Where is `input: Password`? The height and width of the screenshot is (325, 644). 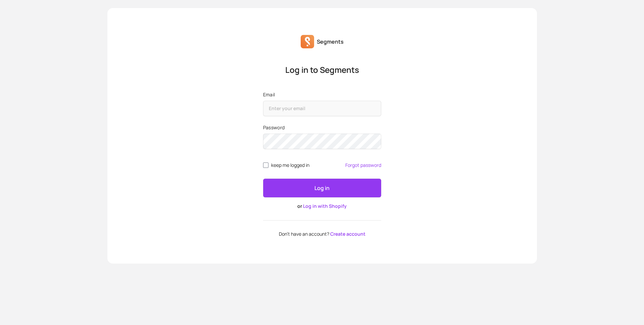
input: Password is located at coordinates (322, 141).